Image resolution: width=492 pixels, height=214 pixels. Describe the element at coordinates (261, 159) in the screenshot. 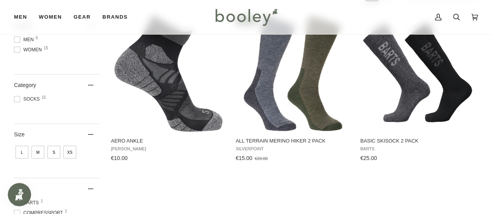

I see `span: €20.00` at that location.